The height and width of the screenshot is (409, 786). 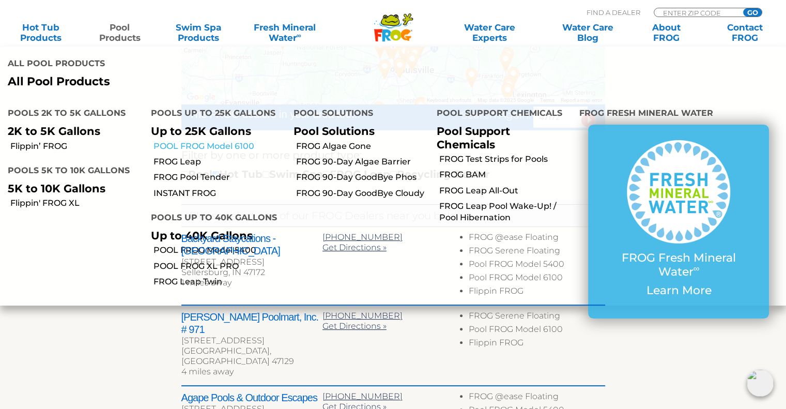 I want to click on li: Pool FROG Model 5400, so click(x=537, y=266).